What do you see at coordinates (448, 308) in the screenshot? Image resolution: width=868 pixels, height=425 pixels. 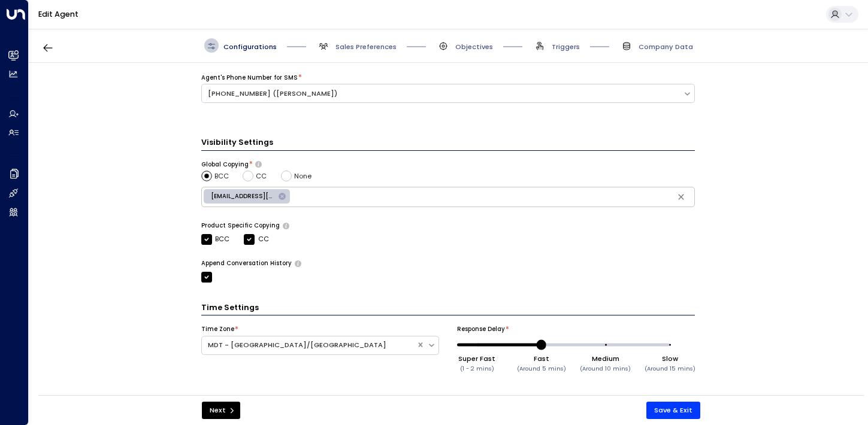 I see `h3: Time Settings` at bounding box center [448, 308].